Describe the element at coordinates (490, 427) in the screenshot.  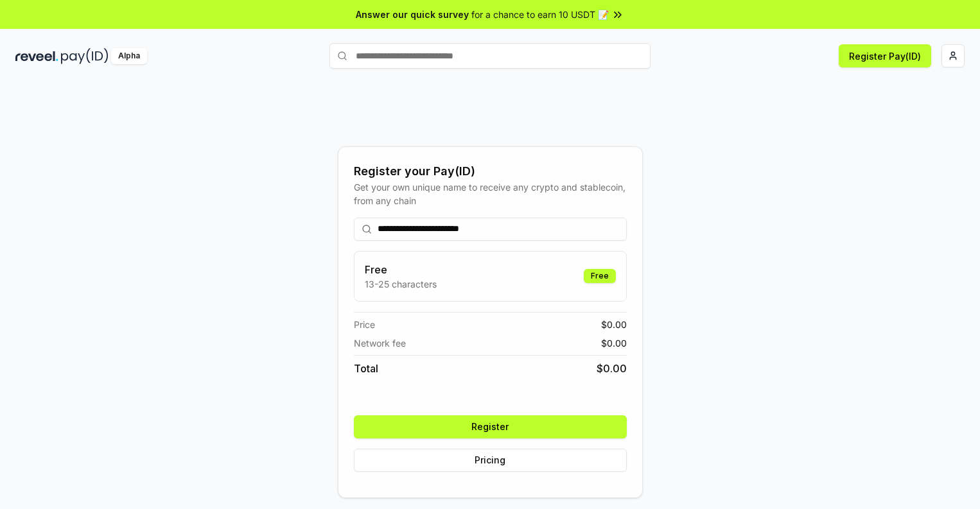
I see `button: Register` at that location.